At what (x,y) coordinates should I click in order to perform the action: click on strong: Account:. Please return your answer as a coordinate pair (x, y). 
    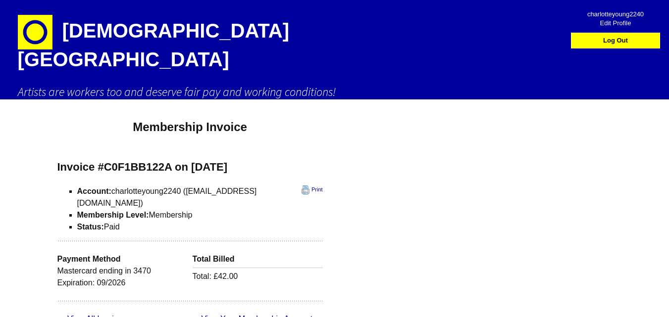
    Looking at the image, I should click on (94, 191).